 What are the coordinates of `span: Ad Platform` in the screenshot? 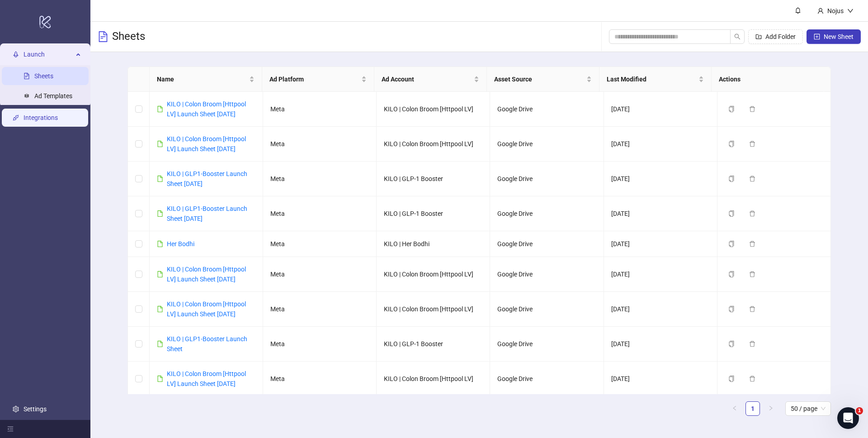 It's located at (315, 79).